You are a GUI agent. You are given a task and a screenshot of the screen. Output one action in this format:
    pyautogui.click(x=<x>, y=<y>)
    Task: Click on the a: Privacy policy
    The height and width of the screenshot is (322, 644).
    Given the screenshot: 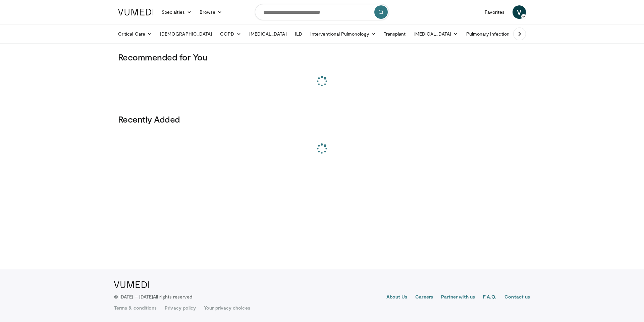 What is the action you would take?
    pyautogui.click(x=180, y=308)
    